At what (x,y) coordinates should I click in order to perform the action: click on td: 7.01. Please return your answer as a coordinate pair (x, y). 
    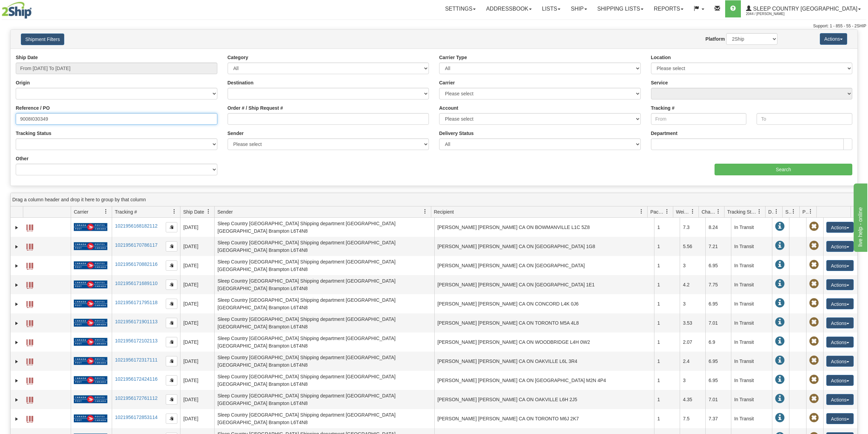
    Looking at the image, I should click on (718, 400).